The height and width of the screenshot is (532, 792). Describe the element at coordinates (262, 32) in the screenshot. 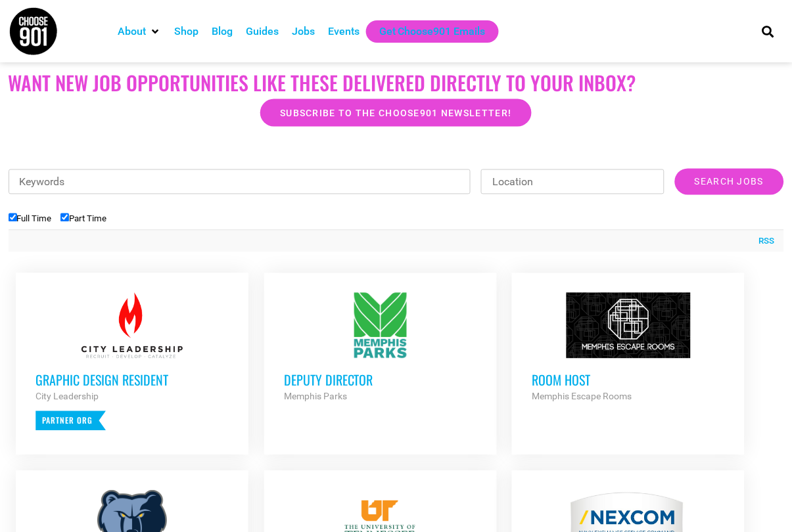

I see `a: Guides` at that location.